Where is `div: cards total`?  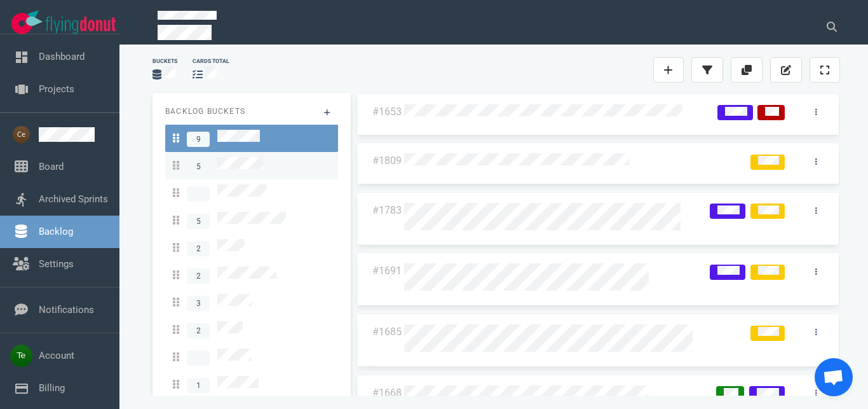 div: cards total is located at coordinates (211, 61).